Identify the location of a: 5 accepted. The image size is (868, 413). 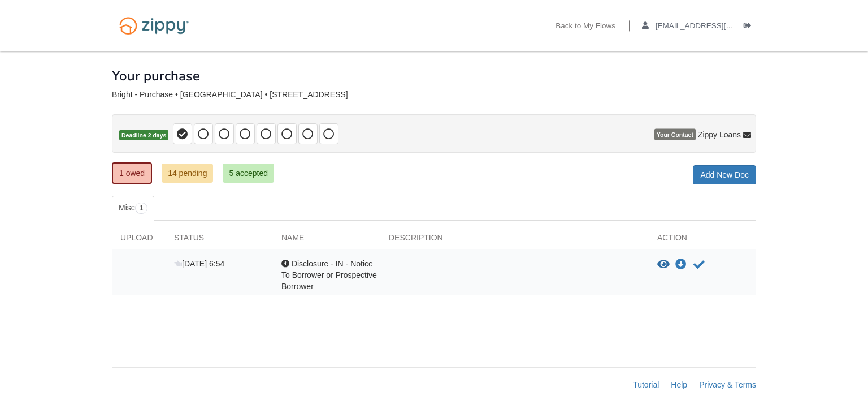
(248, 173).